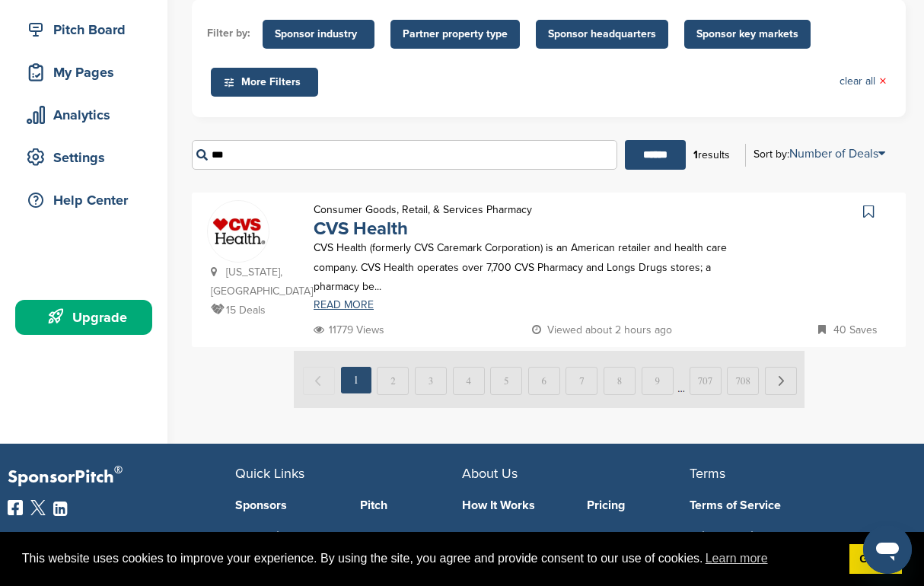 The width and height of the screenshot is (924, 586). What do you see at coordinates (712, 155) in the screenshot?
I see `div: results` at bounding box center [712, 155].